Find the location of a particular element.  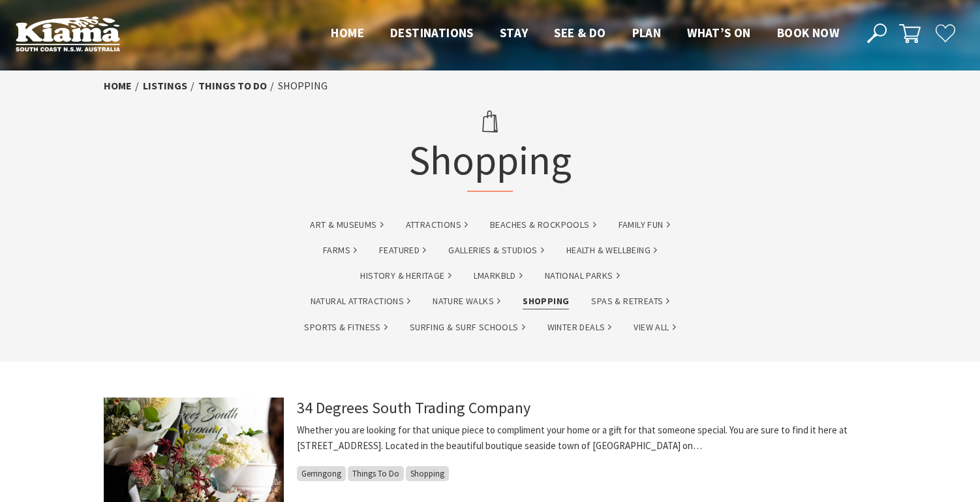

a: Featured is located at coordinates (402, 250).